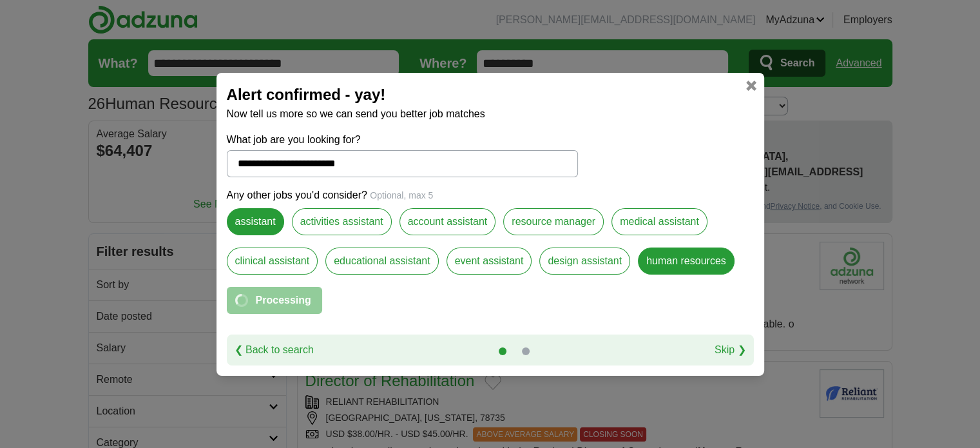 Image resolution: width=980 pixels, height=448 pixels. I want to click on span: Optional, max 5, so click(401, 195).